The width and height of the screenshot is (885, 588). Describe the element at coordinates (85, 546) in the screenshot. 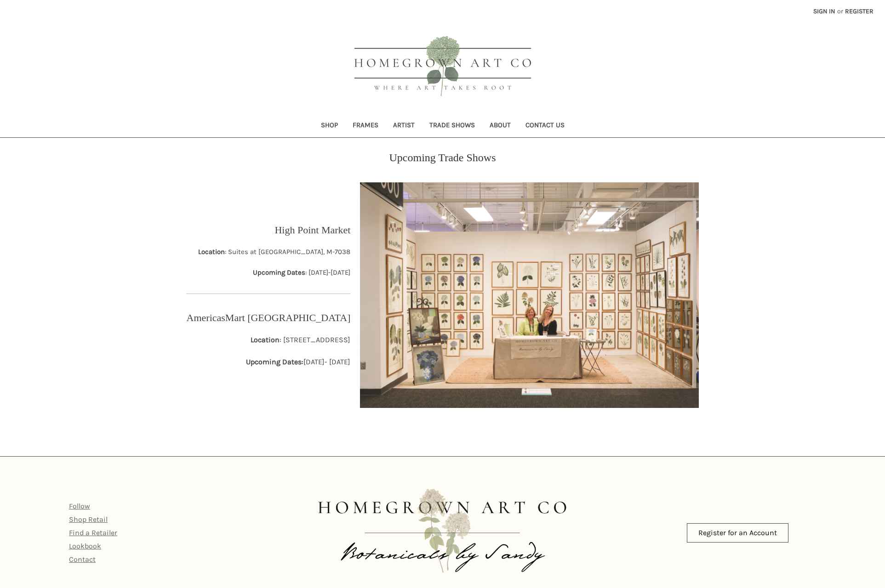

I see `a: Lookbook` at that location.